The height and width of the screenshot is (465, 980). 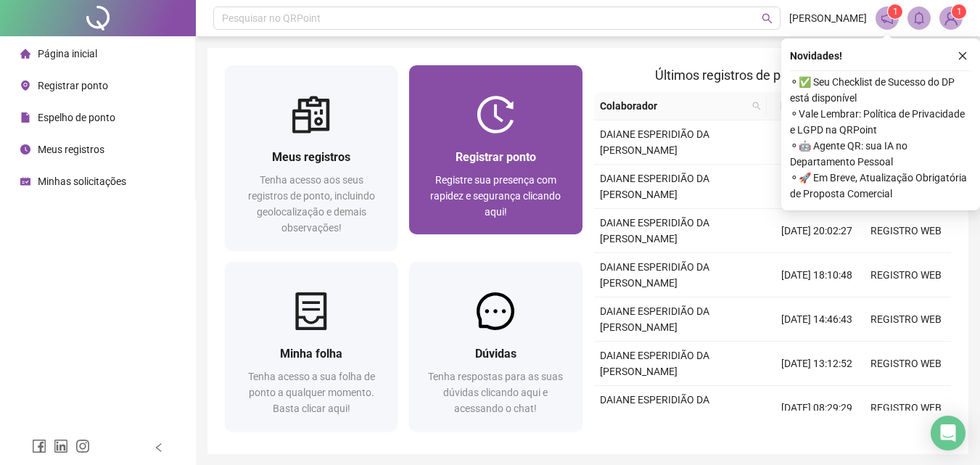 What do you see at coordinates (880, 154) in the screenshot?
I see `span: ⚬ 🤖 Agente QR: sua IA no Departamento Pessoal` at bounding box center [880, 154].